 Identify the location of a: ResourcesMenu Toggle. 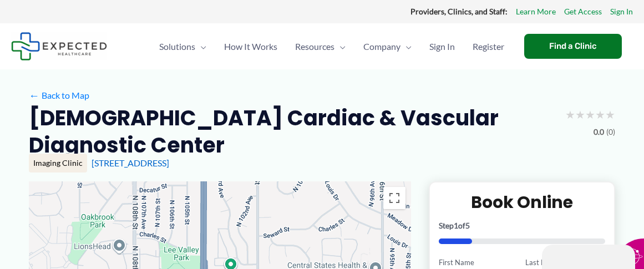
(320, 47).